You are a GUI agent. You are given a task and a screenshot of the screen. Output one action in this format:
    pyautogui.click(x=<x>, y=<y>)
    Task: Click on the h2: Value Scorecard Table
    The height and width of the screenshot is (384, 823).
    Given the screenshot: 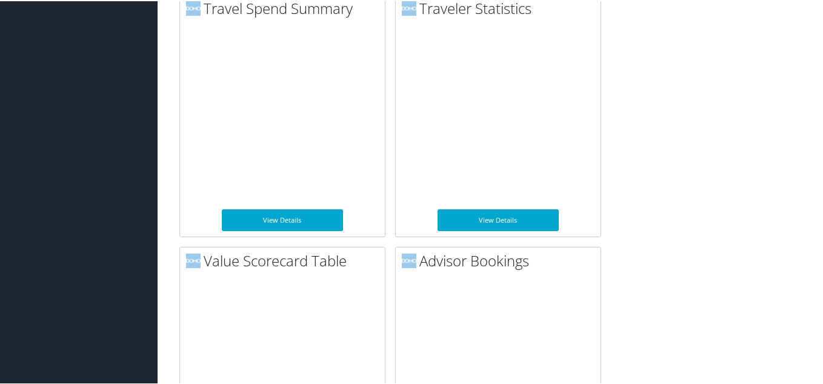 What is the action you would take?
    pyautogui.click(x=285, y=259)
    